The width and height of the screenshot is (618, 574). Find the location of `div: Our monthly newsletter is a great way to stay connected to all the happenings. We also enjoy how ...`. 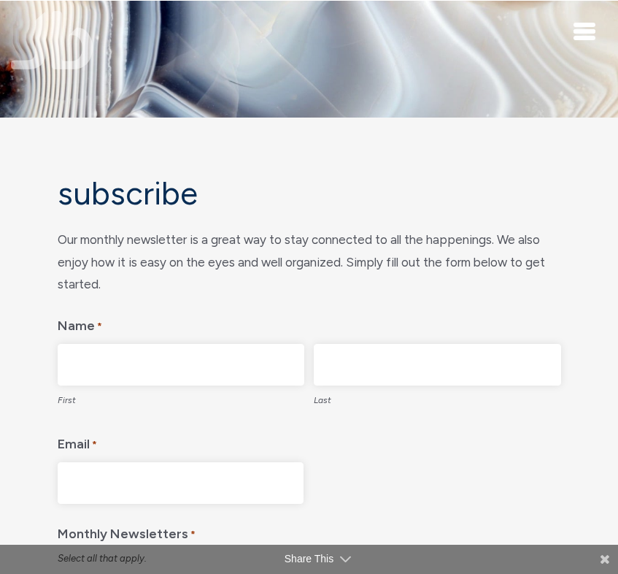

div: Our monthly newsletter is a great way to stay connected to all the happenings. We also enjoy how ... is located at coordinates (310, 262).